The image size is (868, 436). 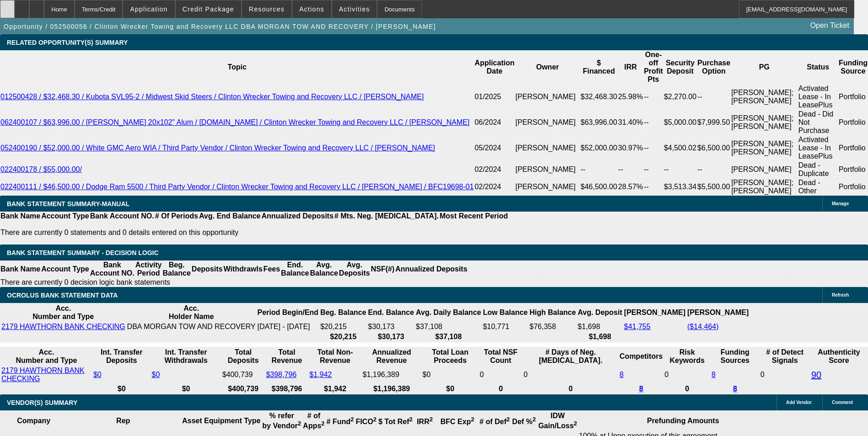 I want to click on td: Dead - Duplicate, so click(x=818, y=170).